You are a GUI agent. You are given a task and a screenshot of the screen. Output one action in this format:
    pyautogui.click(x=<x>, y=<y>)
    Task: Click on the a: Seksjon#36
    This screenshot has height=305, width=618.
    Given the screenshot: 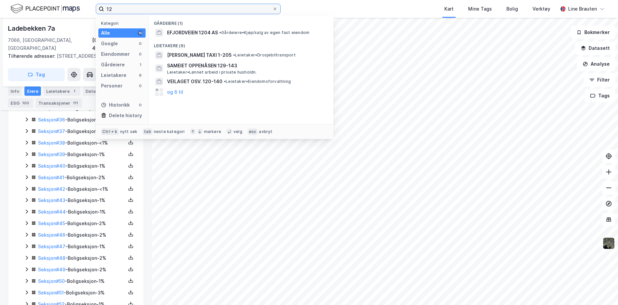 What is the action you would take?
    pyautogui.click(x=51, y=119)
    